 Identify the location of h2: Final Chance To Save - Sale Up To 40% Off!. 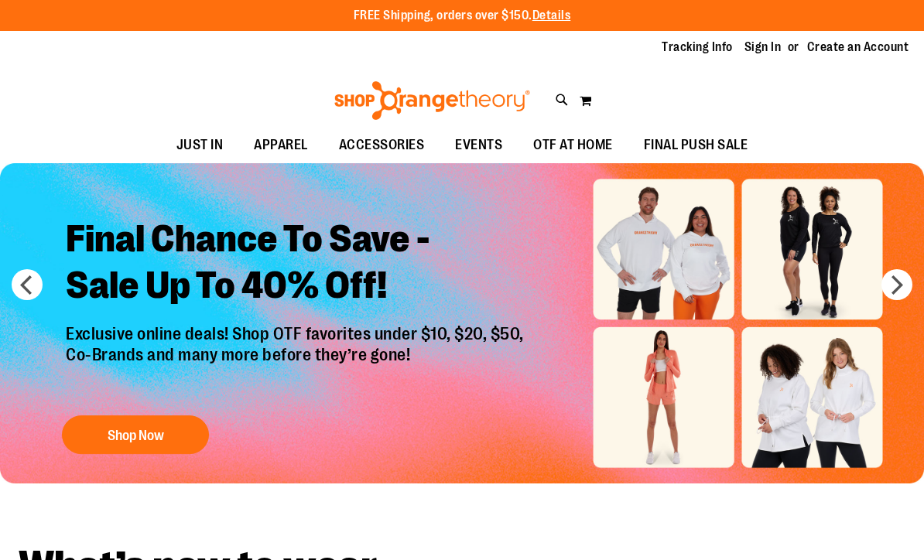
(296, 264).